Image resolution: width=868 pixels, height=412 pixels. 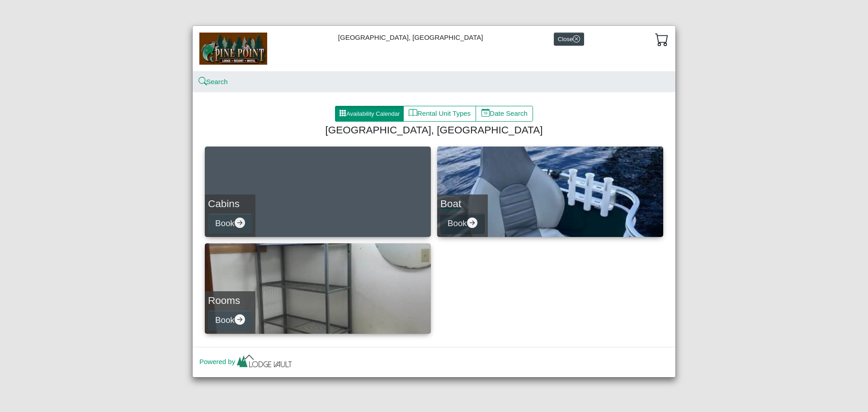 What do you see at coordinates (230, 300) in the screenshot?
I see `h4: Rooms` at bounding box center [230, 300].